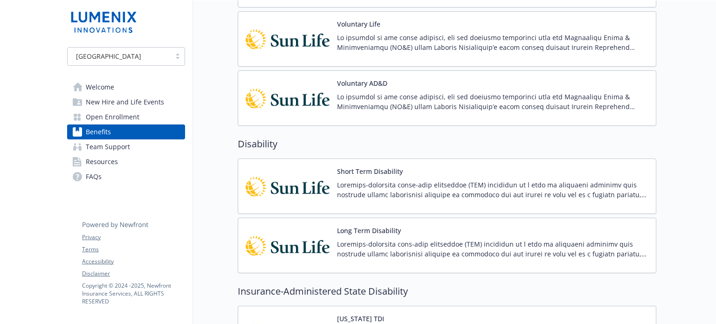 The height and width of the screenshot is (324, 716). I want to click on span: Benefits, so click(98, 132).